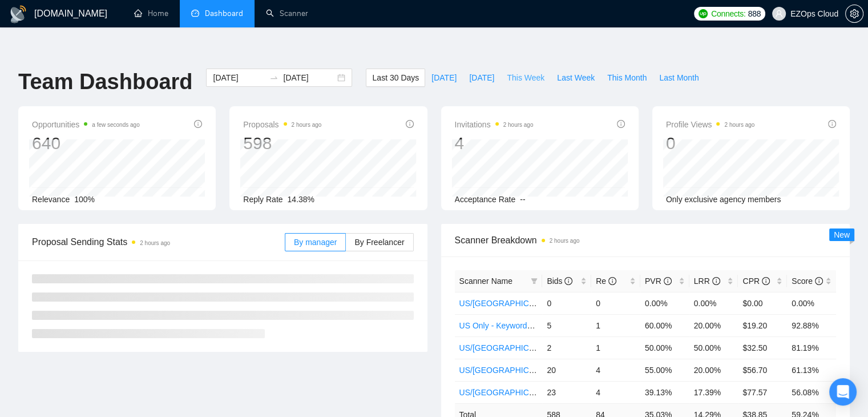 This screenshot has width=868, height=417. What do you see at coordinates (566, 347) in the screenshot?
I see `td: 2` at bounding box center [566, 347].